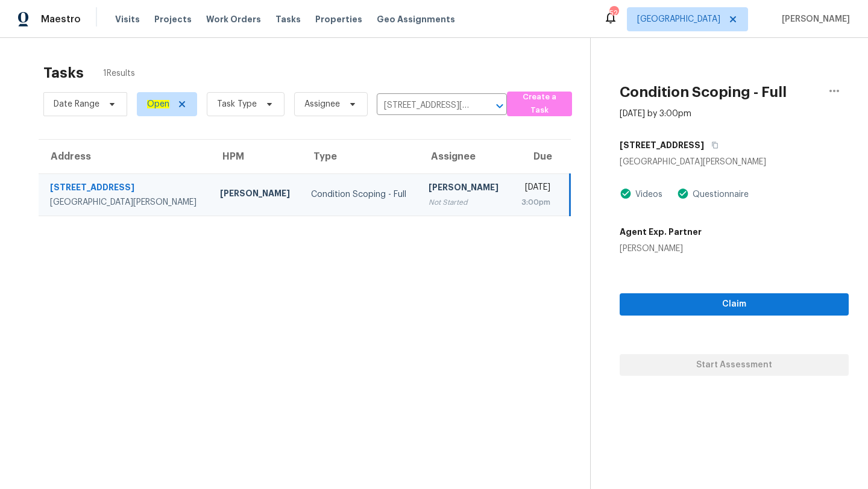 The height and width of the screenshot is (489, 868). I want to click on button: Create a Task, so click(539, 104).